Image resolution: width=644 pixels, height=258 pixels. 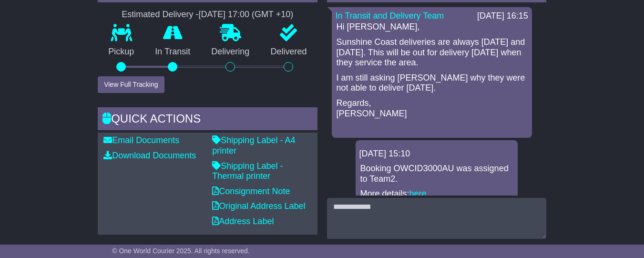 I want to click on a: Email Documents, so click(x=141, y=140).